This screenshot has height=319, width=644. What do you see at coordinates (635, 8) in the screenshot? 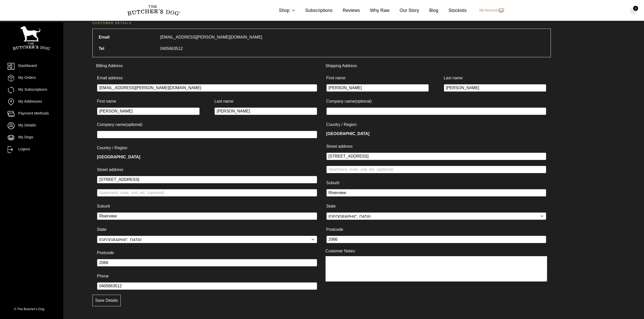
I see `div: 0` at bounding box center [635, 8].